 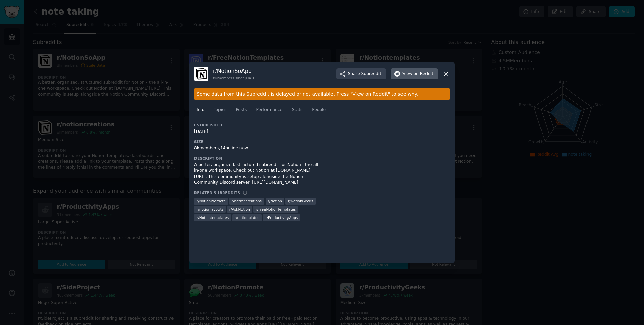 What do you see at coordinates (211, 201) in the screenshot?
I see `span: r/ NotionPromote` at bounding box center [211, 201].